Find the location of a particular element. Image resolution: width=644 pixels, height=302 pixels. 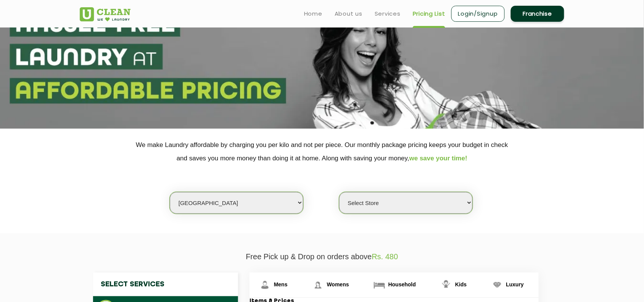

span: Womens is located at coordinates (338, 284).